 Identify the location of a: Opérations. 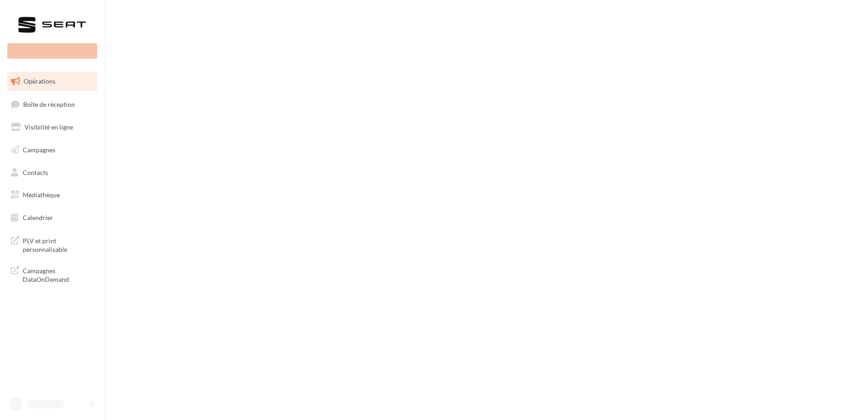
(52, 81).